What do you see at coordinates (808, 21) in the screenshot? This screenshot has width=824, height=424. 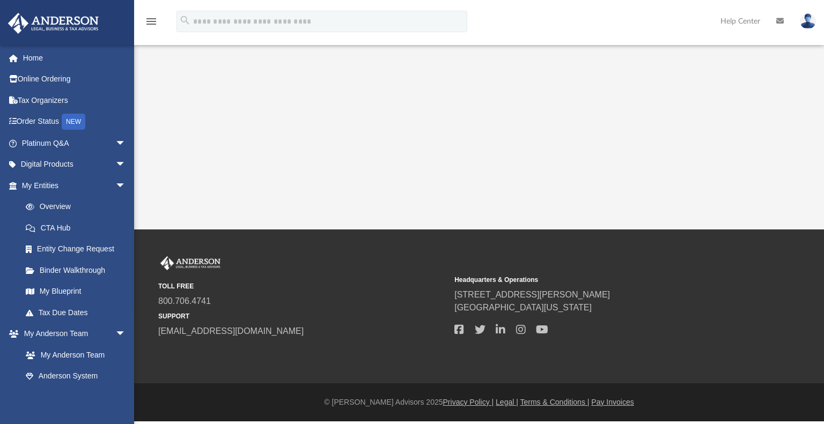 I see `img: User Pic` at bounding box center [808, 21].